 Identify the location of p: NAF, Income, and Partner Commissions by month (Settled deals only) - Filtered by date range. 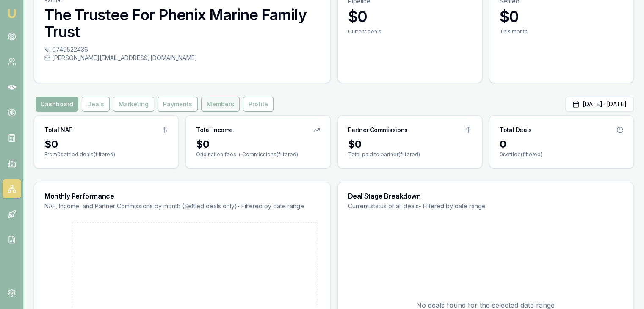
(182, 206).